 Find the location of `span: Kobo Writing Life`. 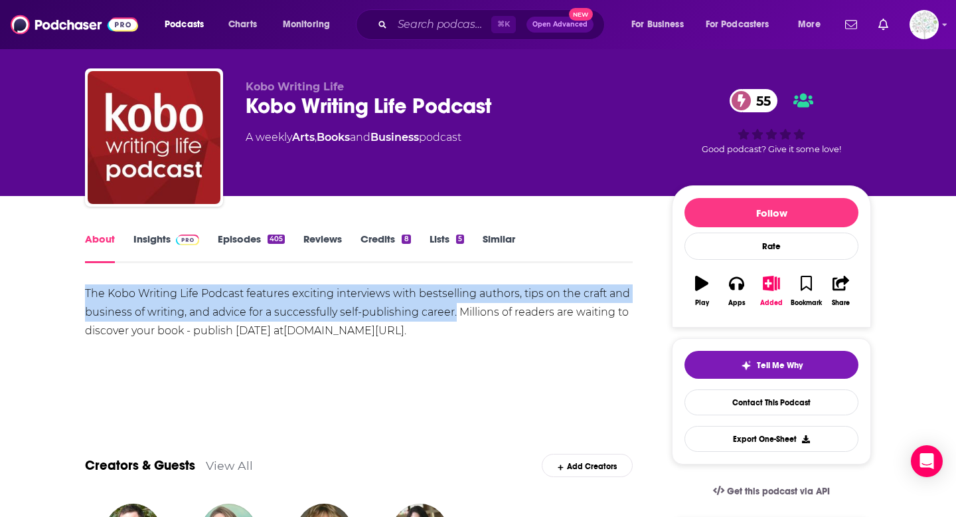

span: Kobo Writing Life is located at coordinates (295, 86).